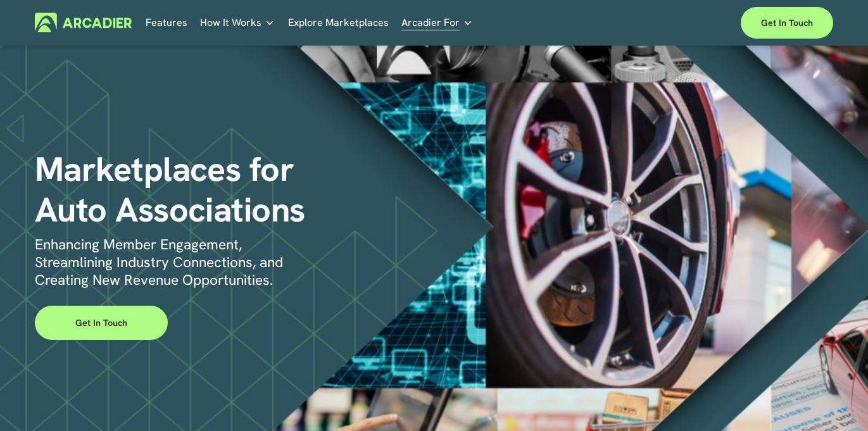  What do you see at coordinates (101, 323) in the screenshot?
I see `a: Get in Touch` at bounding box center [101, 323].